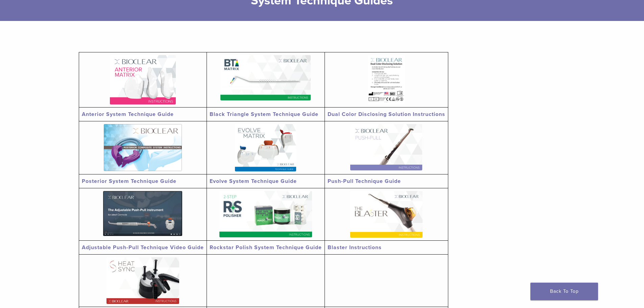  Describe the element at coordinates (355, 248) in the screenshot. I see `a: Blaster Instructions` at that location.